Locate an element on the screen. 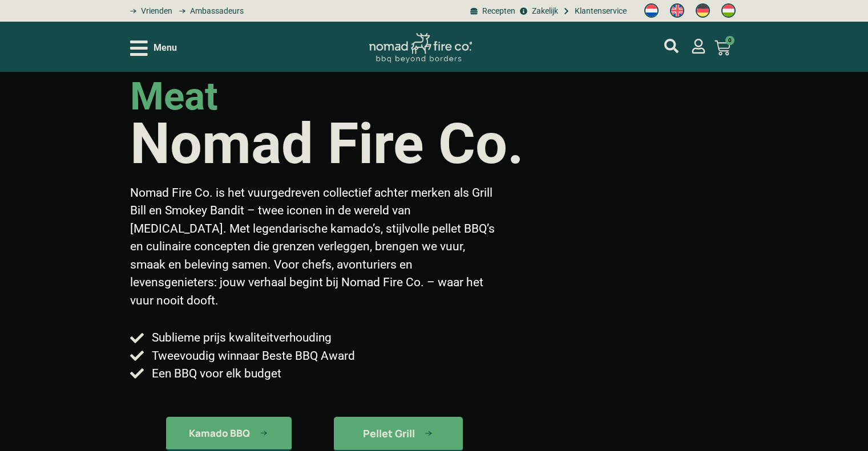  a: Switch to Duits is located at coordinates (702, 11).